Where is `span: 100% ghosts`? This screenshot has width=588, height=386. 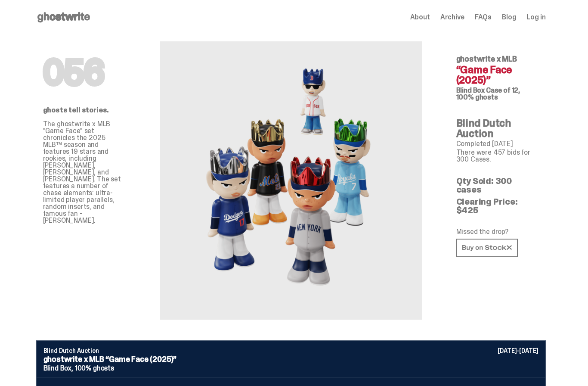
span: 100% ghosts is located at coordinates (95, 368).